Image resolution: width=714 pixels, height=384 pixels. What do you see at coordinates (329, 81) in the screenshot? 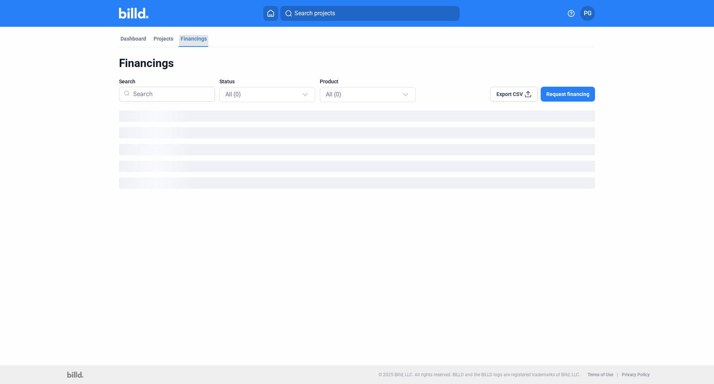
I see `span: Product` at bounding box center [329, 81].